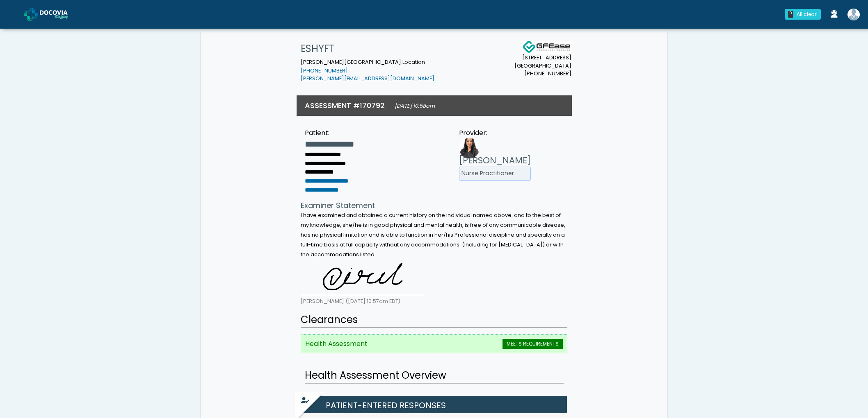 Image resolution: width=868 pixels, height=418 pixels. Describe the element at coordinates (433, 235) in the screenshot. I see `small: I have examined and obtained a current history on the individual named above; and to the best of ...` at that location.